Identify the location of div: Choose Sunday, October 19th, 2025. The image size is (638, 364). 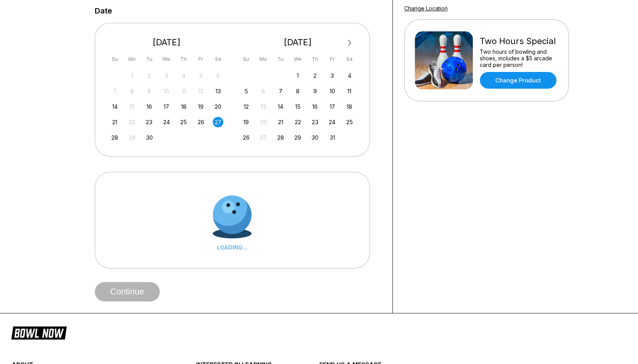
(246, 122).